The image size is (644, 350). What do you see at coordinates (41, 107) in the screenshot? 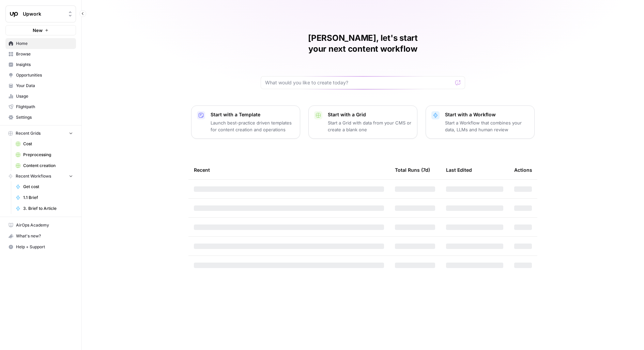
I see `a: Flightpath` at bounding box center [41, 107].